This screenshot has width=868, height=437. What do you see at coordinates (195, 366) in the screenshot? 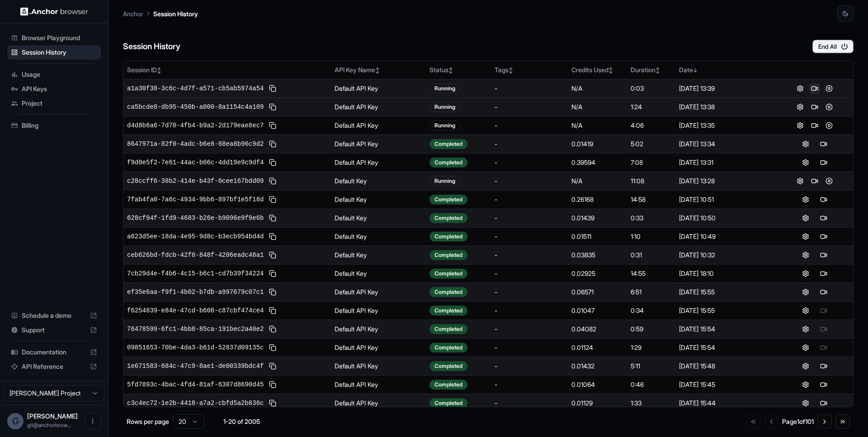
I see `span: 1e671583-684c-47c9-8ae1-de00339bdc4f` at bounding box center [195, 366].